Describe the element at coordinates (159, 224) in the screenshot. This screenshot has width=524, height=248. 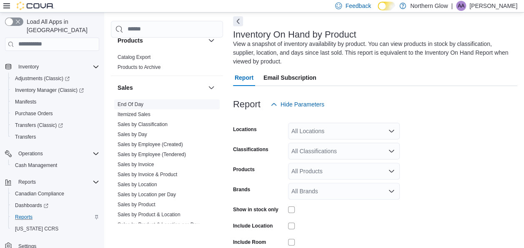
I see `a: Sales by Product & Location per Day` at that location.